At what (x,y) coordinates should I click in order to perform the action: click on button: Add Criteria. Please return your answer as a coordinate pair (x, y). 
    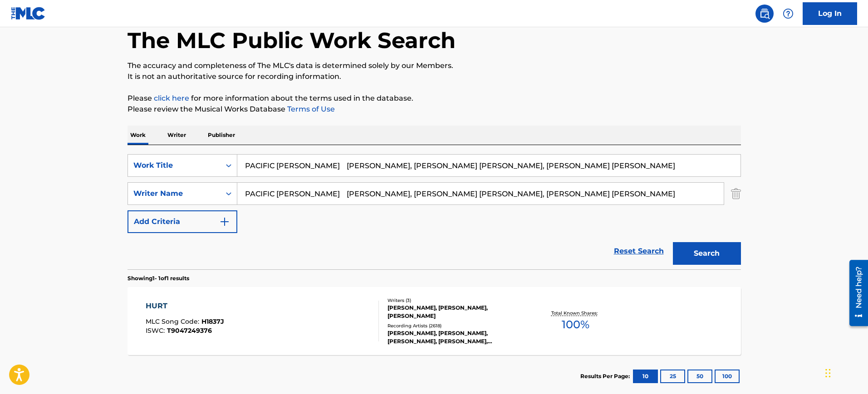
    Looking at the image, I should click on (182, 222).